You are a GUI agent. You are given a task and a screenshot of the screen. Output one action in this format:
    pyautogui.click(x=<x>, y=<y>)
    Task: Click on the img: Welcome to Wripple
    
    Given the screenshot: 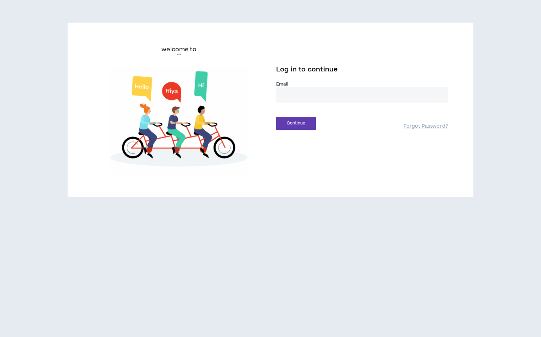 What is the action you would take?
    pyautogui.click(x=179, y=120)
    